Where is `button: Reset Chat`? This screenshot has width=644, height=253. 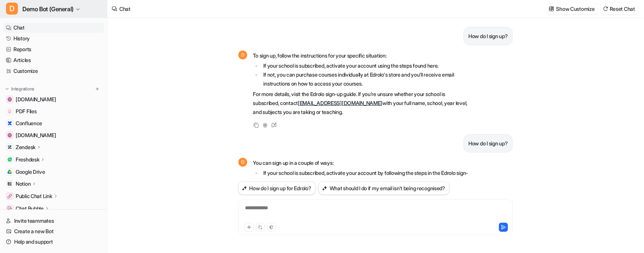 button: Reset Chat is located at coordinates (619, 9).